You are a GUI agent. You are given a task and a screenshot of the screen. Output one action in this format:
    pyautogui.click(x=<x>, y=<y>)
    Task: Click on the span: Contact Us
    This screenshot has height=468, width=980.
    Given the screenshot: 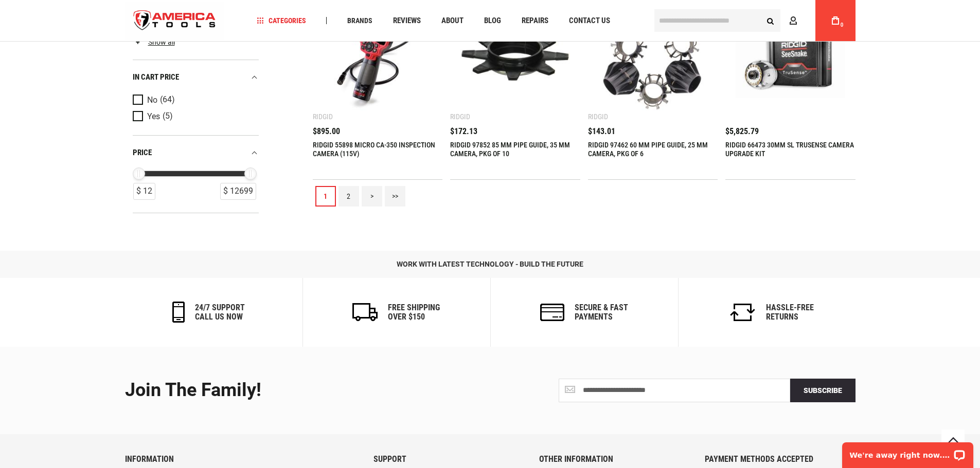 What is the action you would take?
    pyautogui.click(x=589, y=20)
    